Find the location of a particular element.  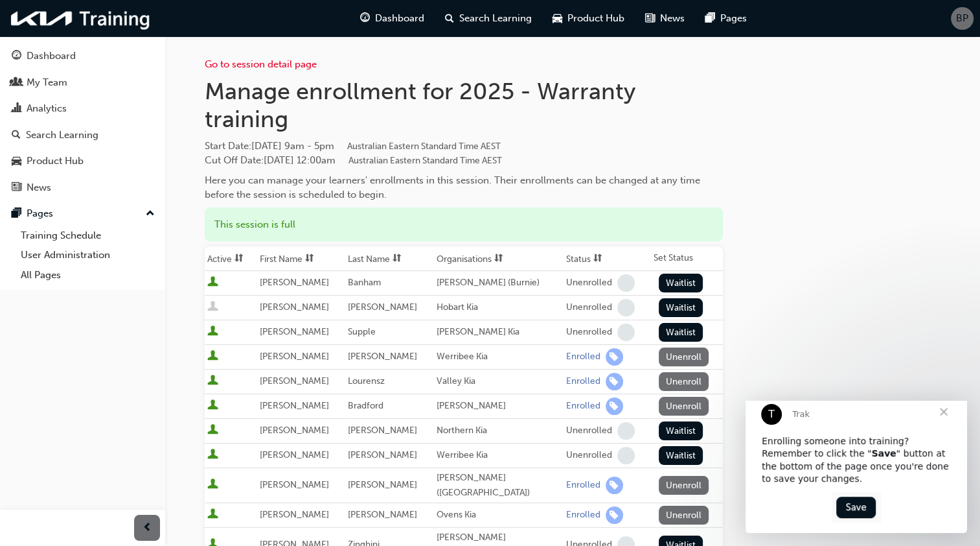

a: Analytics is located at coordinates (82, 108).